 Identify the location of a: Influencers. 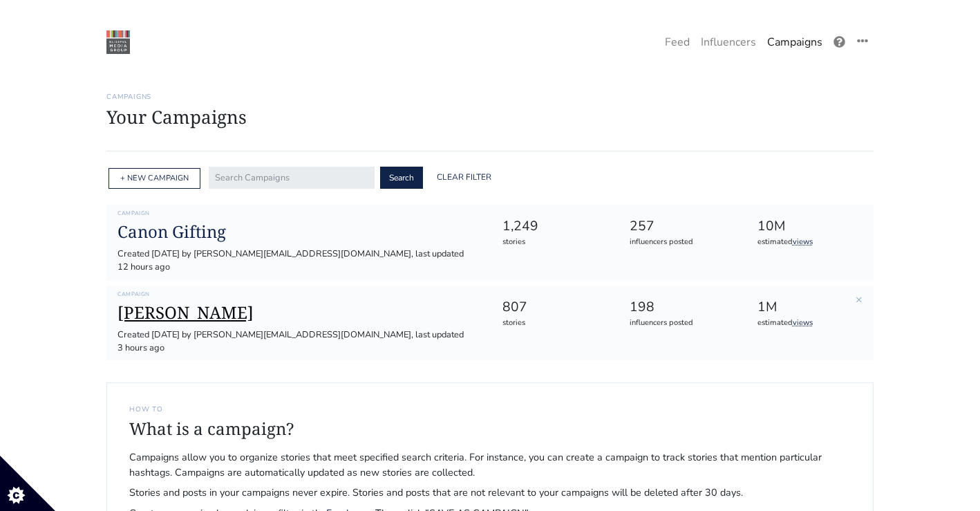
(728, 43).